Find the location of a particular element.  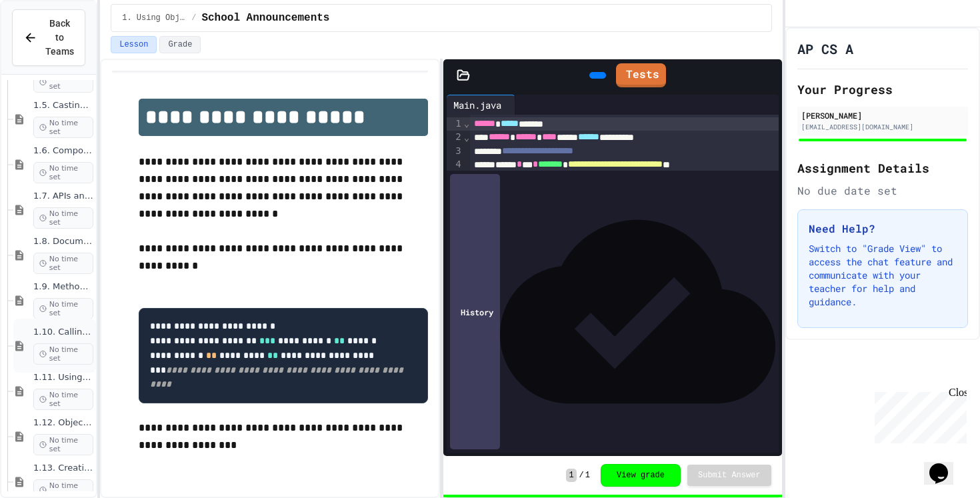

span: 1.13. Creating and Initializing Objects: Constructors is located at coordinates (64, 469).